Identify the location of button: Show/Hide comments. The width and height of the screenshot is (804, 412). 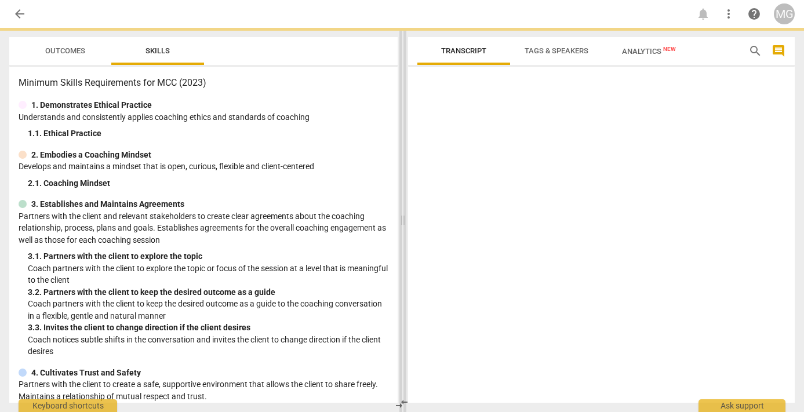
(779, 51).